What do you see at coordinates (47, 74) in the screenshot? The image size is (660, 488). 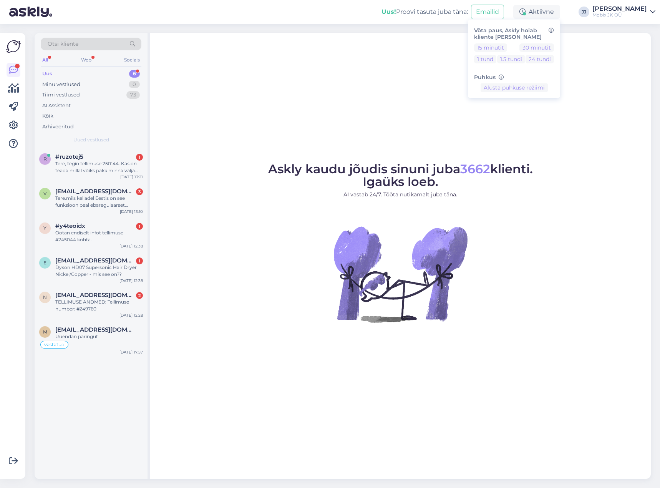 I see `div: Uus` at bounding box center [47, 74].